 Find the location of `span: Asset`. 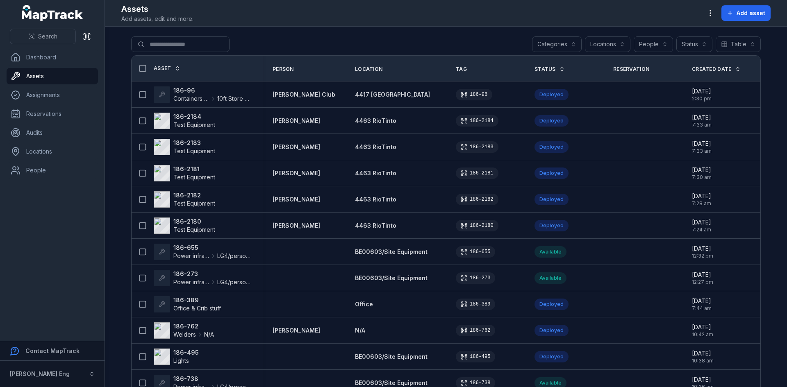

span: Asset is located at coordinates (162, 68).